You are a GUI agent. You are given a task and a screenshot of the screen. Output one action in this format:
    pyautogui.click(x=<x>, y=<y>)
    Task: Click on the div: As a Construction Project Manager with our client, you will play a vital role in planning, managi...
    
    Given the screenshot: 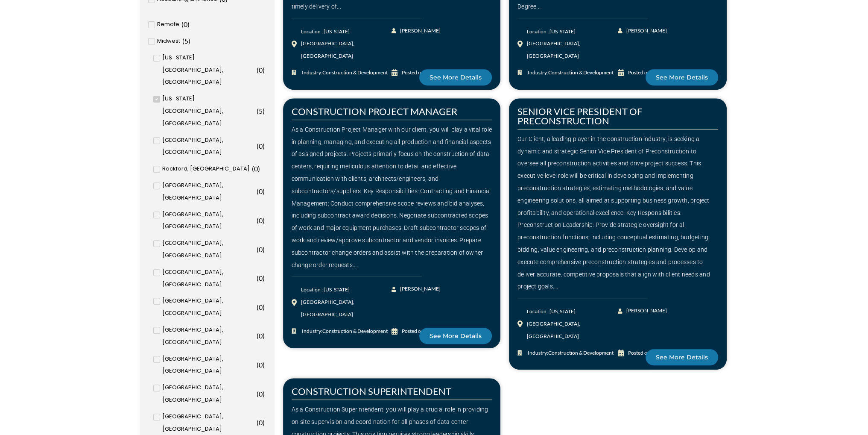 What is the action you would take?
    pyautogui.click(x=392, y=197)
    